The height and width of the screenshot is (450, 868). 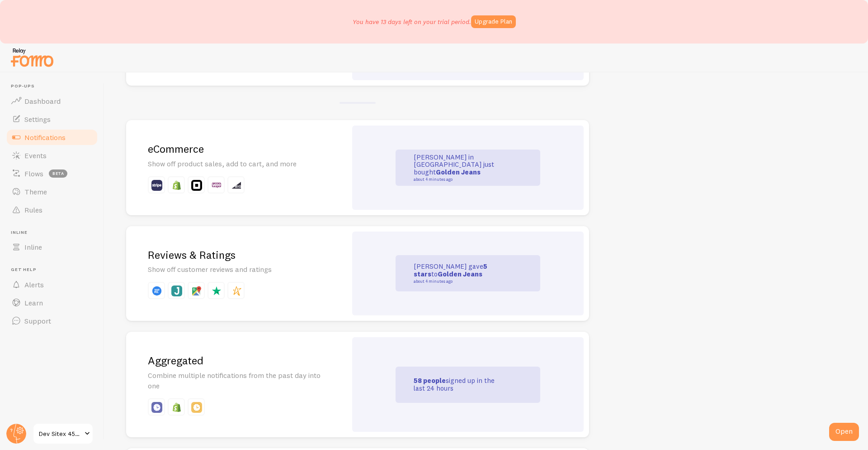 I want to click on img: fomo_icons_trustpilot.svg, so click(x=217, y=291).